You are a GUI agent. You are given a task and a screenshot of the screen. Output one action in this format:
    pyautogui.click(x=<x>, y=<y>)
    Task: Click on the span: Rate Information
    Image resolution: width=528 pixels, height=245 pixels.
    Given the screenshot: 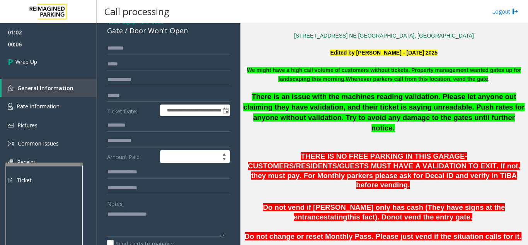 What is the action you would take?
    pyautogui.click(x=38, y=106)
    